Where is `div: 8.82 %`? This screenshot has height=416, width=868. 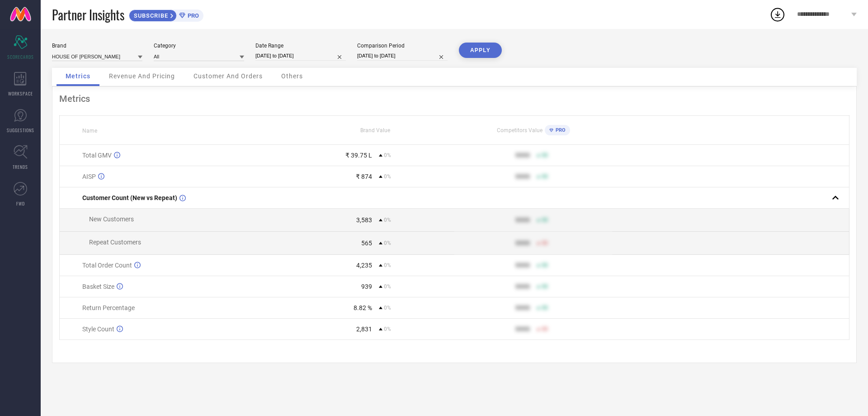
div: 8.82 % is located at coordinates (362, 307).